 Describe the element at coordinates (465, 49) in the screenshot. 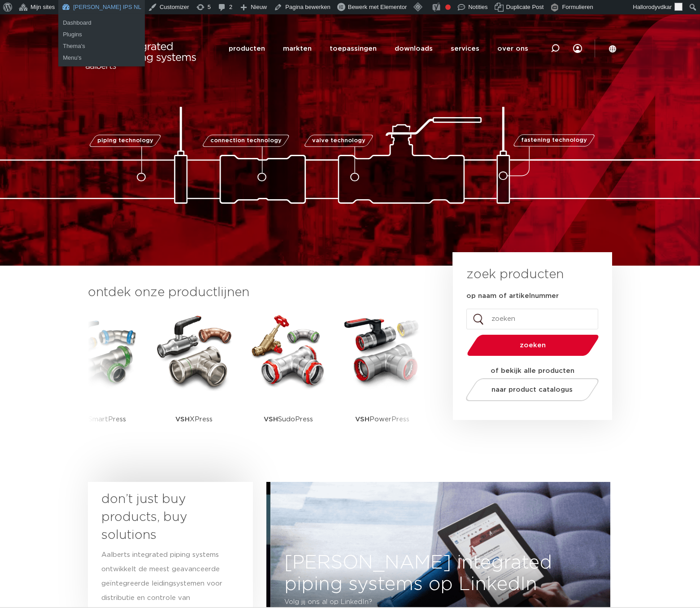

I see `a: services` at that location.